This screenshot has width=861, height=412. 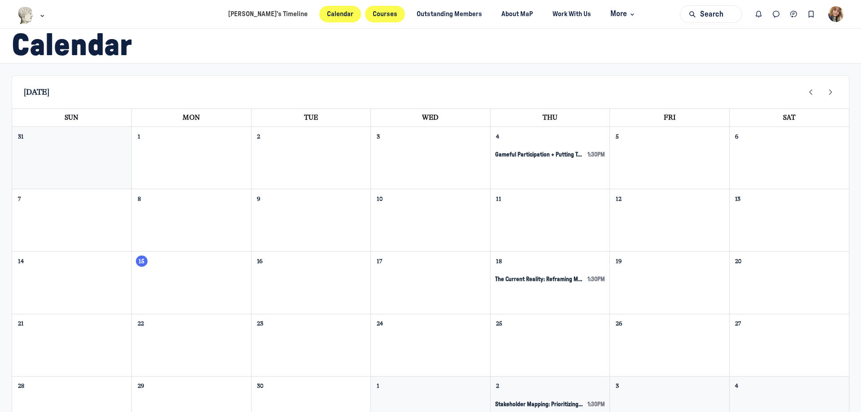 I want to click on td: September 7, 2025, so click(x=72, y=220).